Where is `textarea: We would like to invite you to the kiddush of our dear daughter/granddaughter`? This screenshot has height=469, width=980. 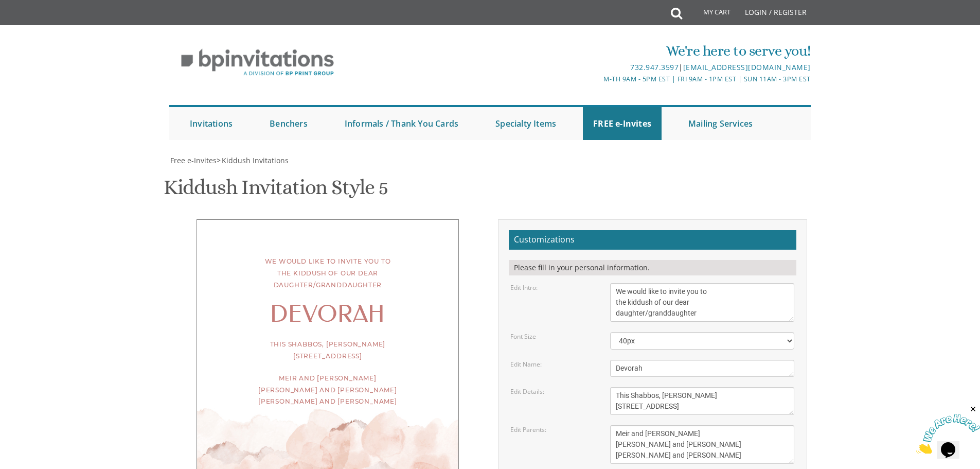 textarea: We would like to invite you to the kiddush of our dear daughter/granddaughter is located at coordinates (703, 302).